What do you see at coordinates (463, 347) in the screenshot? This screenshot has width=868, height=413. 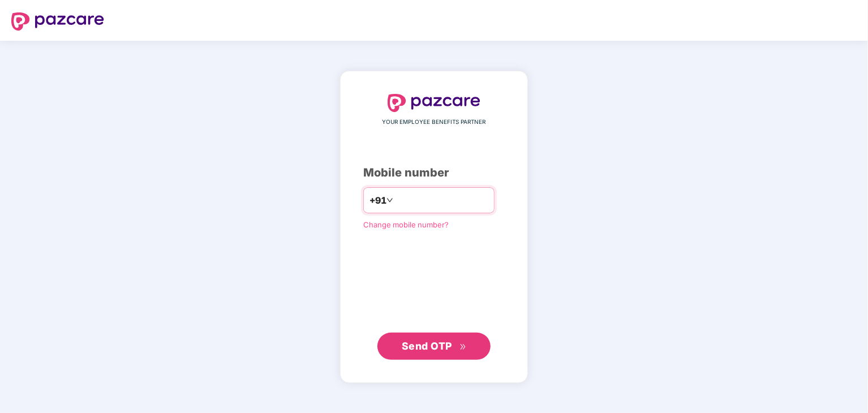 I see `span: double-right` at bounding box center [463, 347].